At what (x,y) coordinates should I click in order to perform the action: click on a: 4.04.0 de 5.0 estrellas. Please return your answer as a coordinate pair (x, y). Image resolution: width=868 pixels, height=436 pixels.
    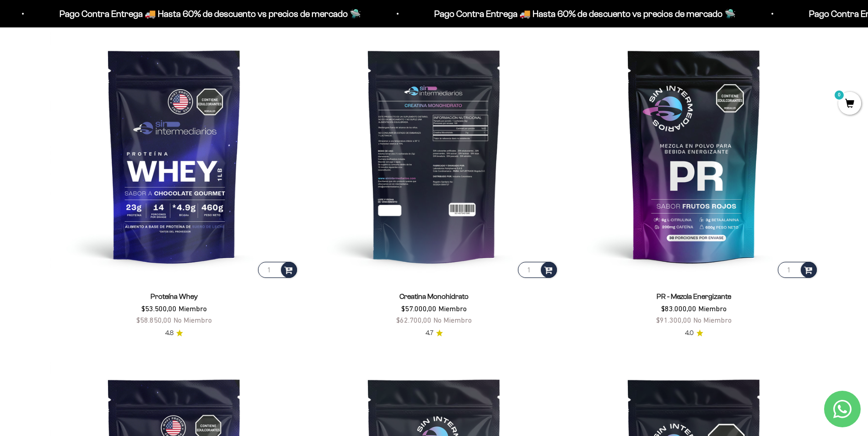
    Looking at the image, I should click on (694, 334).